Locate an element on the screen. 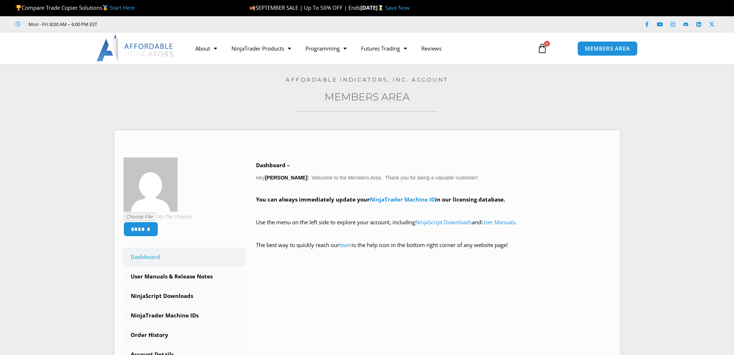 The image size is (734, 355). a: Reviews is located at coordinates (432, 48).